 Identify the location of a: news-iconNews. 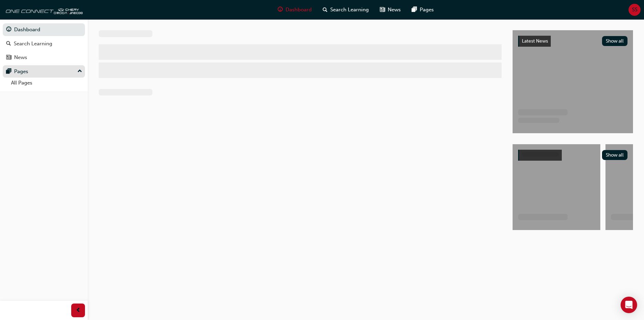
(390, 9).